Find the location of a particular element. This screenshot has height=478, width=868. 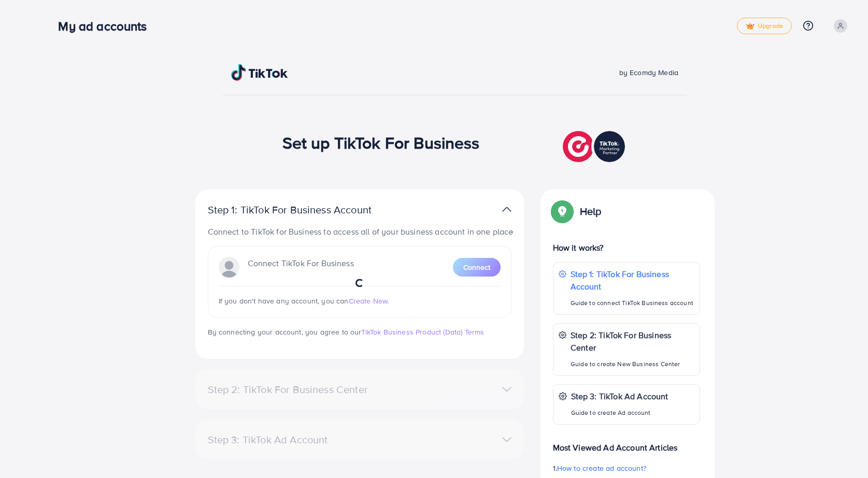

p: Step 3: TikTok Ad Account is located at coordinates (619, 396).